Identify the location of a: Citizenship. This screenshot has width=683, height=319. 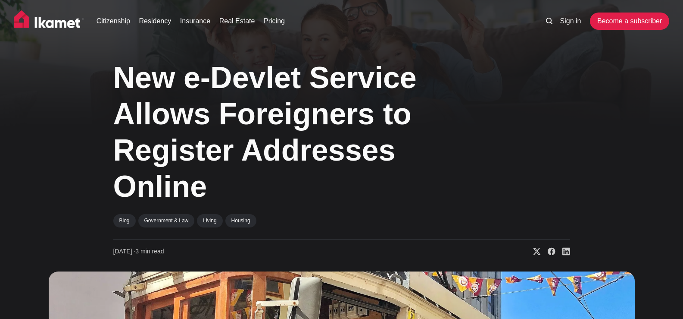
(113, 21).